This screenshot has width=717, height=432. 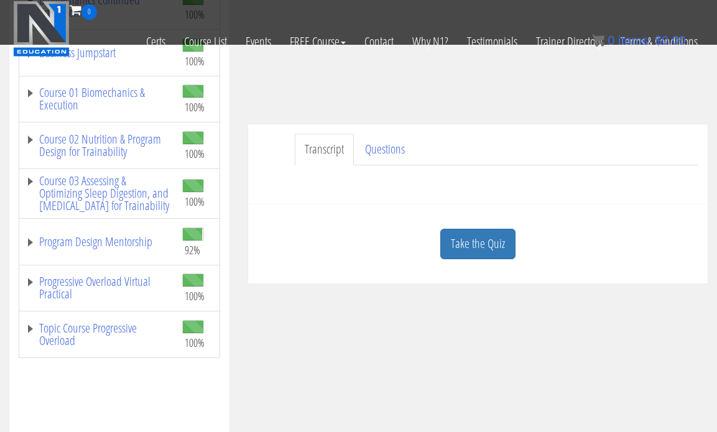 I want to click on span: items:, so click(x=635, y=40).